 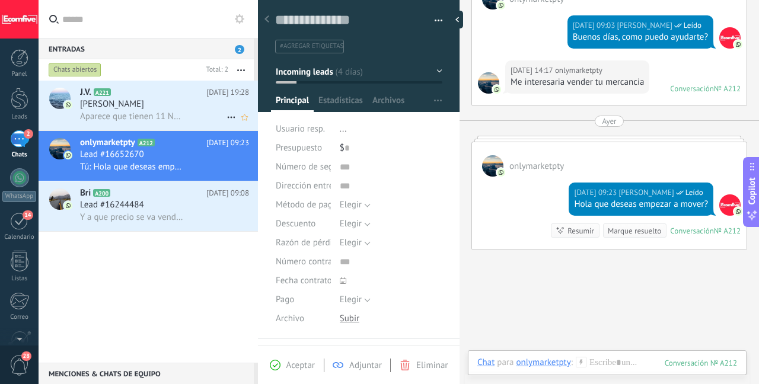 I want to click on span: Lead #16244484, so click(x=112, y=205).